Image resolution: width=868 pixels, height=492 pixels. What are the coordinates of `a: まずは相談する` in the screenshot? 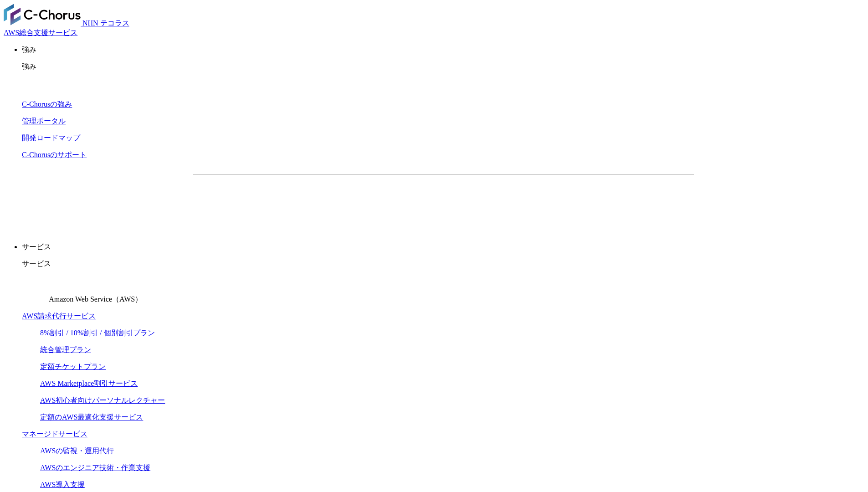 It's located at (521, 201).